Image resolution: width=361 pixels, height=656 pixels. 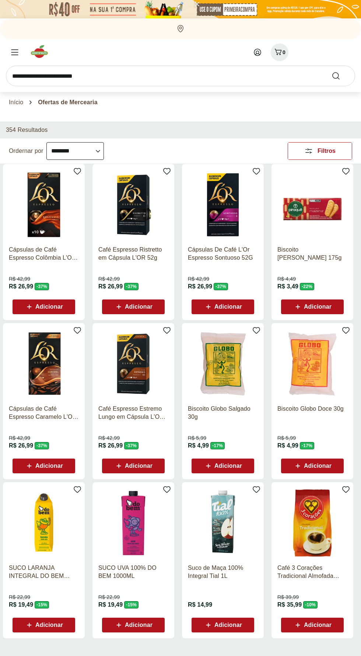 What do you see at coordinates (109, 597) in the screenshot?
I see `span: R$ 22,99` at bounding box center [109, 597].